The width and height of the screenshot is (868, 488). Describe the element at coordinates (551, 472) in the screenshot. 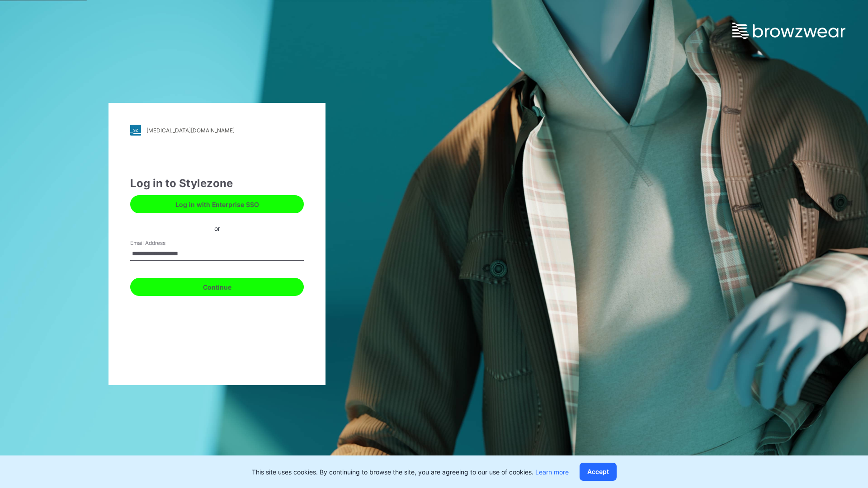

I see `a: Learn more` at that location.